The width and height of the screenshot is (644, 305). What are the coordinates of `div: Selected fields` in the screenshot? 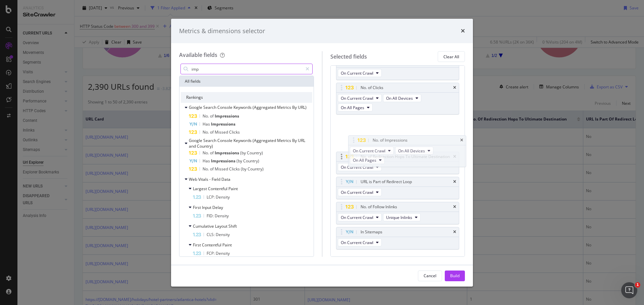 It's located at (348, 57).